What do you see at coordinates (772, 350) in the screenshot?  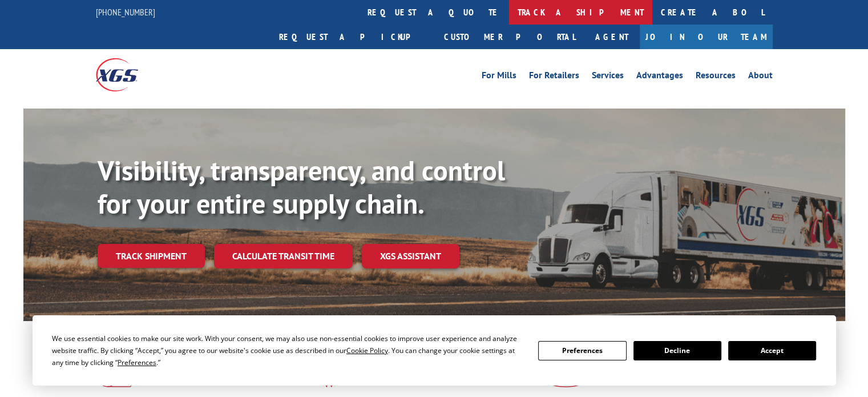 I see `button: Accept` at bounding box center [772, 350].